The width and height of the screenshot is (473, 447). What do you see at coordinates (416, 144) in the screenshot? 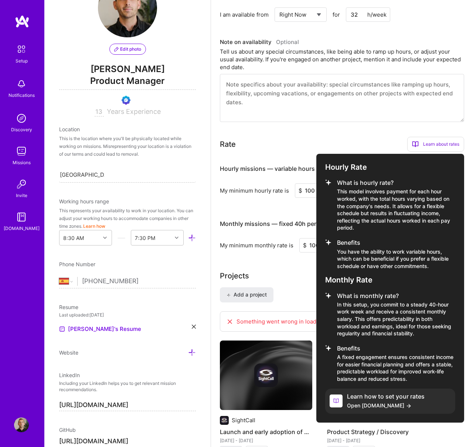
I see `i: icon BookOpen` at bounding box center [416, 144].